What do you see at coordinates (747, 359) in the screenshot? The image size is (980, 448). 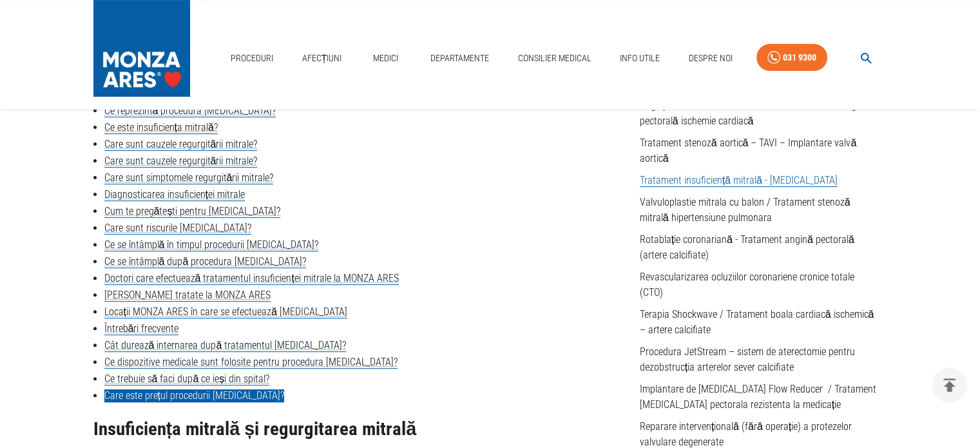 I see `a: Procedura JetStream – sistem de aterectomie pentru dezobstrucția arterelor sever calcifiate` at bounding box center [747, 359].